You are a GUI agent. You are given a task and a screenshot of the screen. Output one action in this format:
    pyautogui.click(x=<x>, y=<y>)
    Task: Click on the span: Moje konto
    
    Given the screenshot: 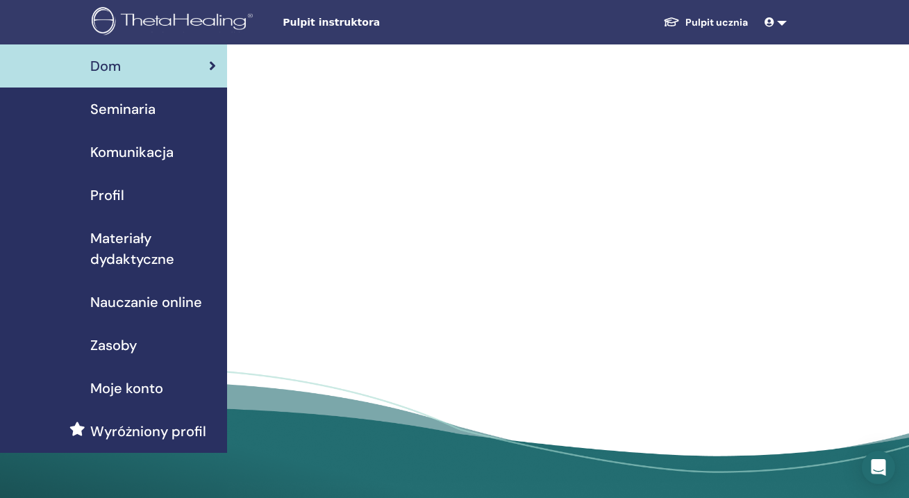 What is the action you would take?
    pyautogui.click(x=126, y=388)
    